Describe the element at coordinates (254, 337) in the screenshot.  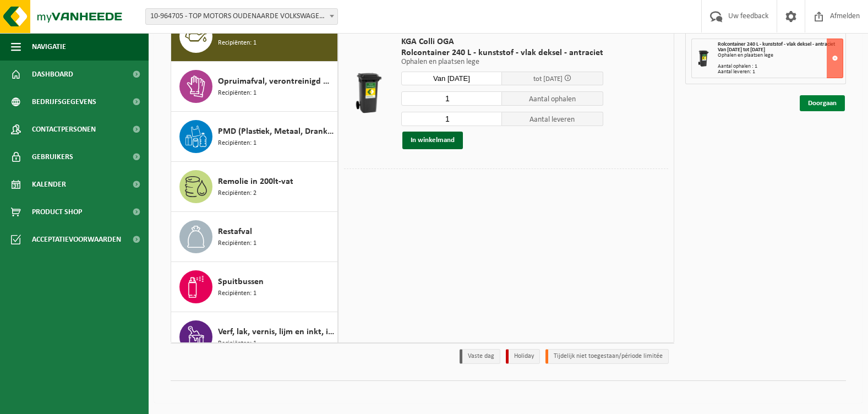
I see `button: Verf, lak, vernis, lijm en inkt, industrieel in kleinverpakking Recipiënten: 1` at that location.